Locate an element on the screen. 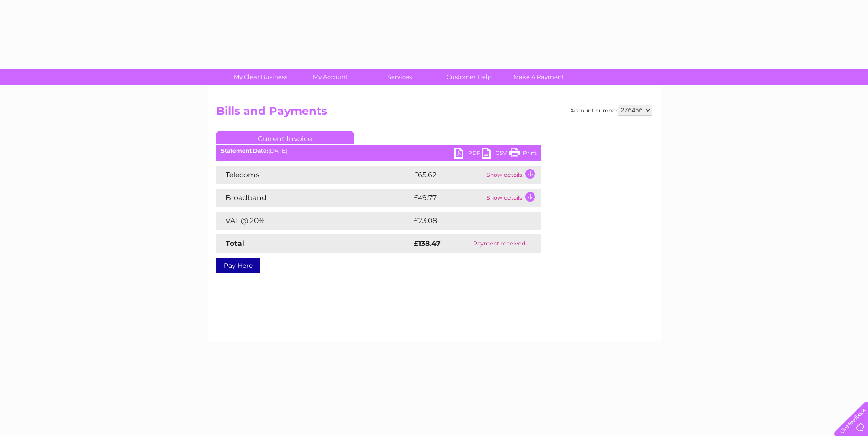  a: My Clear Business is located at coordinates (260, 77).